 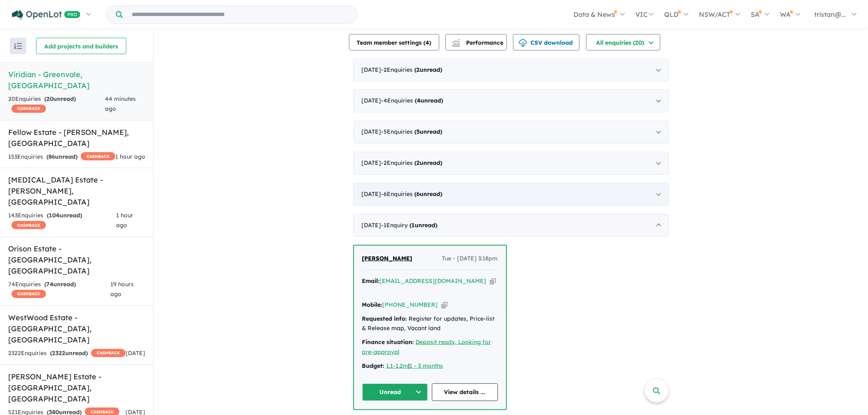 What do you see at coordinates (456, 41) in the screenshot?
I see `img: line-chart.svg` at bounding box center [456, 41].